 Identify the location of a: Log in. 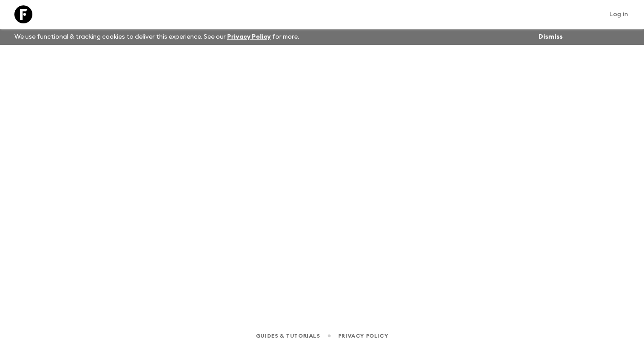
(619, 14).